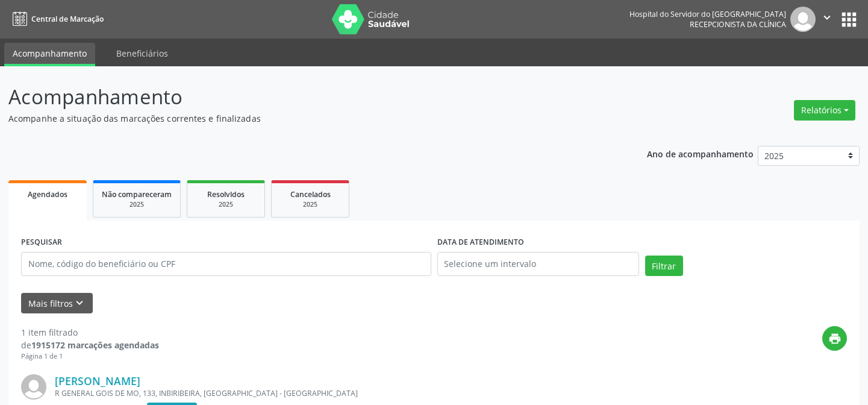  I want to click on input: Nome, código do beneficiário ou CPF, so click(225, 264).